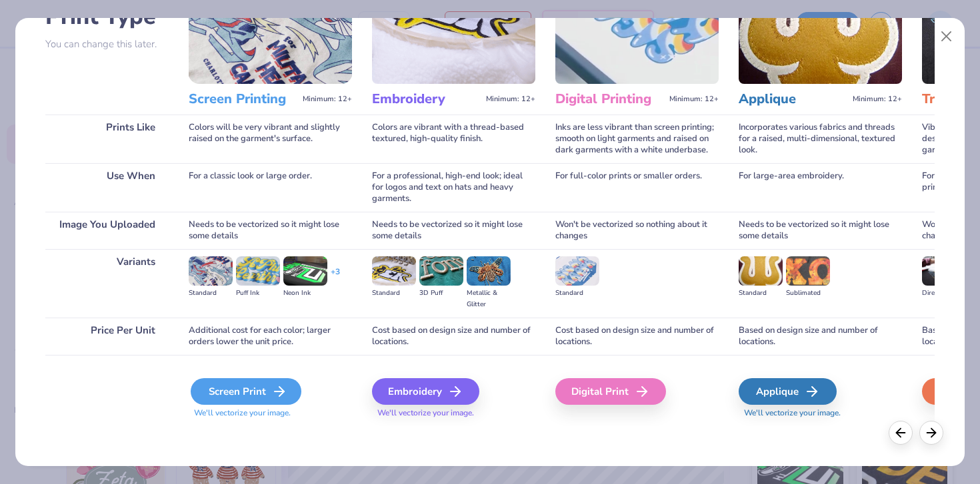 The height and width of the screenshot is (484, 980). What do you see at coordinates (258, 293) in the screenshot?
I see `div: Puff Ink` at bounding box center [258, 293].